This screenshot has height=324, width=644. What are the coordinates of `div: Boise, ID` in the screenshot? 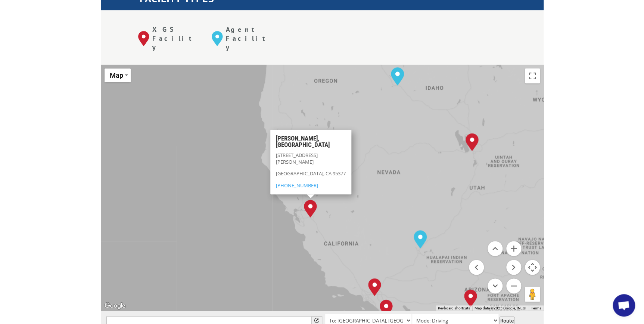 It's located at (397, 76).